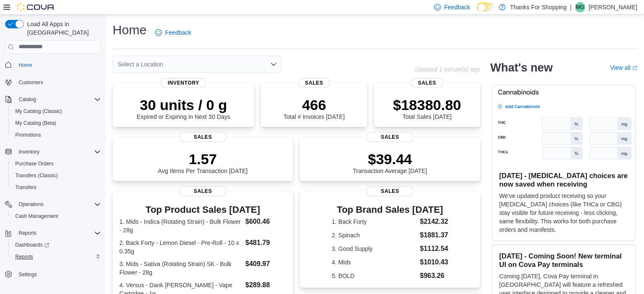 This screenshot has height=294, width=644. I want to click on button: Home, so click(53, 65).